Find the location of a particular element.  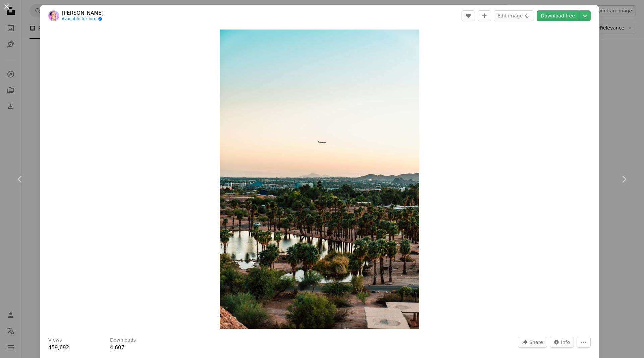

button: Edit image is located at coordinates (514, 16).